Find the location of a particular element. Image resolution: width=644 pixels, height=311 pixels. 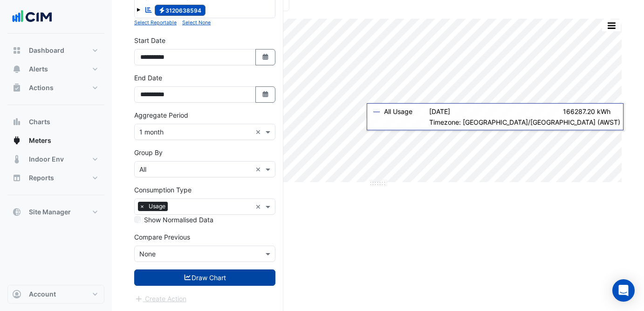

small: Select Reportable is located at coordinates (156, 22).